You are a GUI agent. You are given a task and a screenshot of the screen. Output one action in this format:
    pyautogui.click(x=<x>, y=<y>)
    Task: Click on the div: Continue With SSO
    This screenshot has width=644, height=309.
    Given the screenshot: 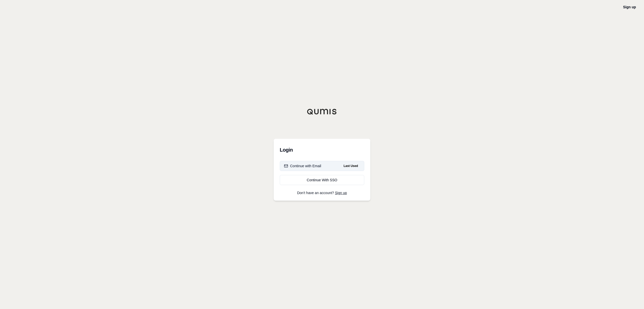 What is the action you would take?
    pyautogui.click(x=322, y=180)
    